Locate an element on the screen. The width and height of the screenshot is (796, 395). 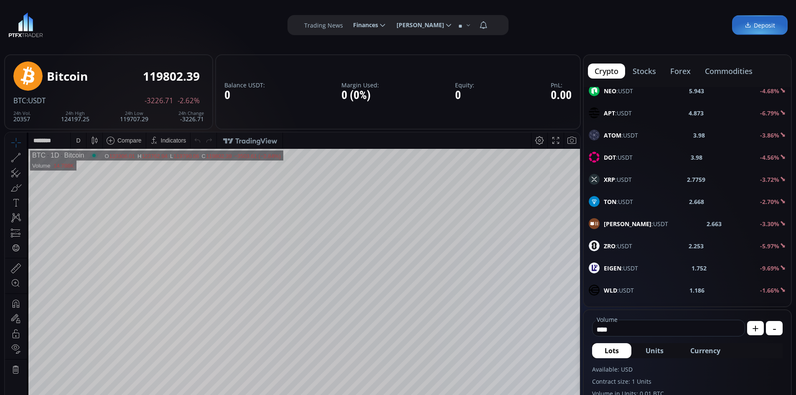
div: -3226.71 is located at coordinates (191, 116).